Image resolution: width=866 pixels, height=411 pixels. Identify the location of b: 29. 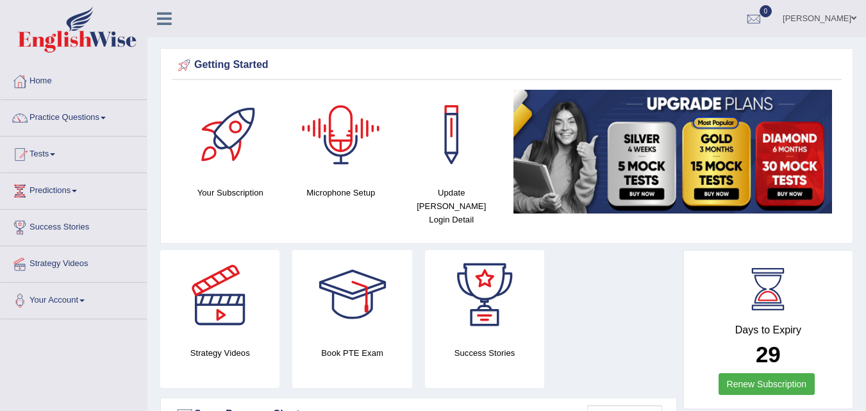
(768, 354).